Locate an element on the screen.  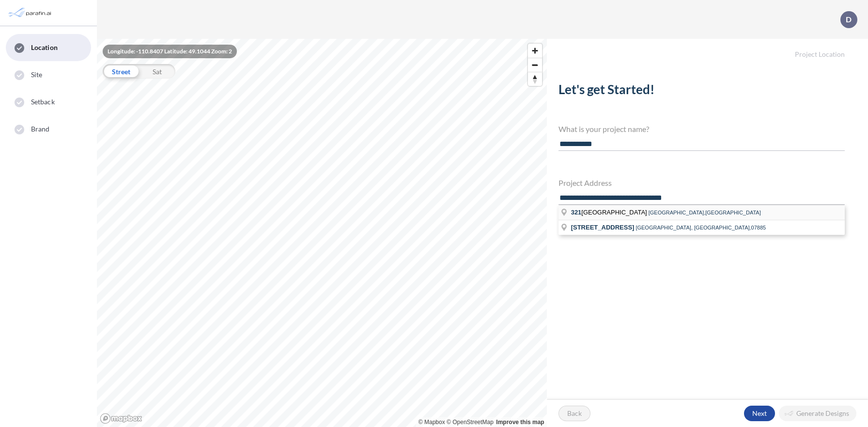
a: Mapbox homepage is located at coordinates (121, 418).